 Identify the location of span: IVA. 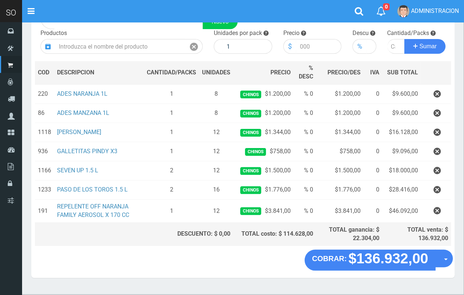
(375, 72).